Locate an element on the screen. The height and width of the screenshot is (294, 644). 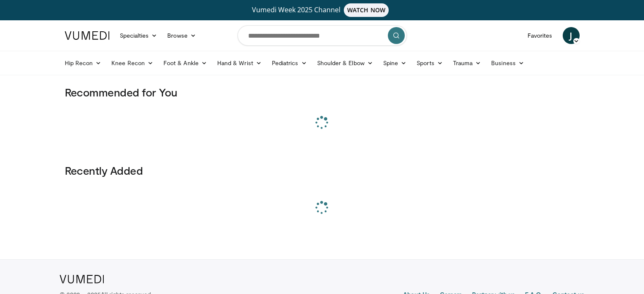
a: Specialties is located at coordinates (138, 35).